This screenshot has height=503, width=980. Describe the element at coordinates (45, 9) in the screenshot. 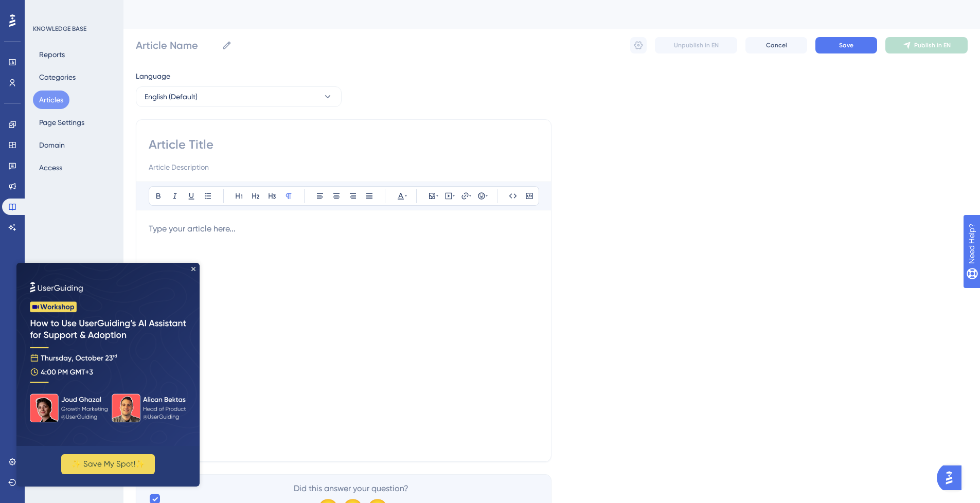

I see `span: Need Help?` at that location.